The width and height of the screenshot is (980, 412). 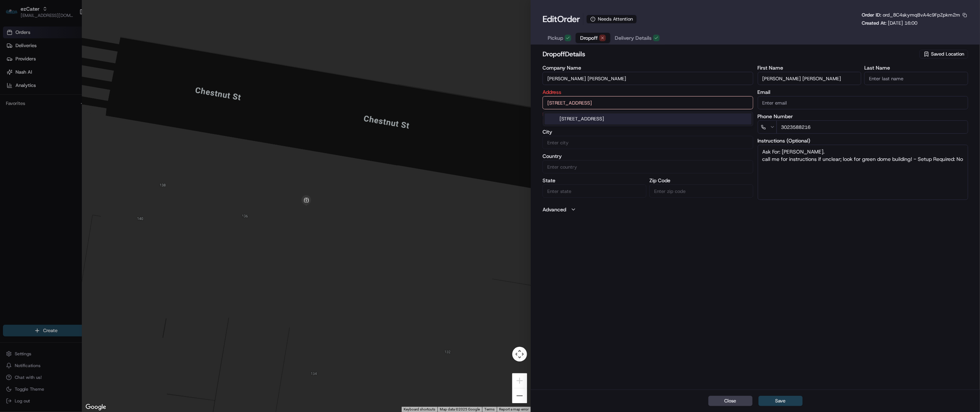 What do you see at coordinates (872, 127) in the screenshot?
I see `input: Enter phone number` at bounding box center [872, 127].